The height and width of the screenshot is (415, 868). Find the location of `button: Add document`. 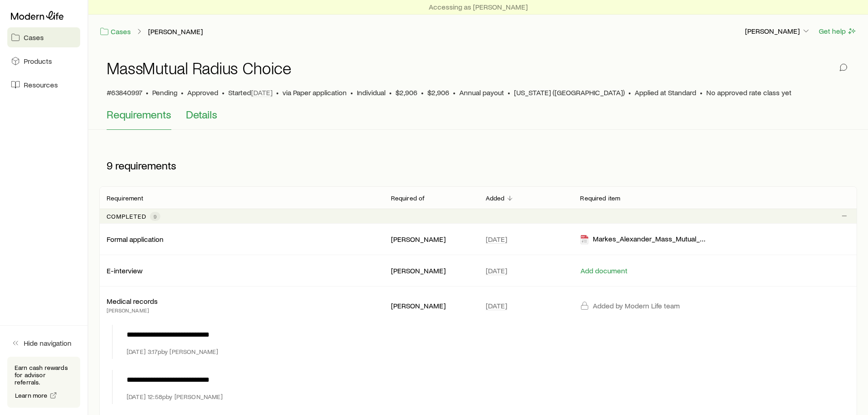

button: Add document is located at coordinates (604, 270).